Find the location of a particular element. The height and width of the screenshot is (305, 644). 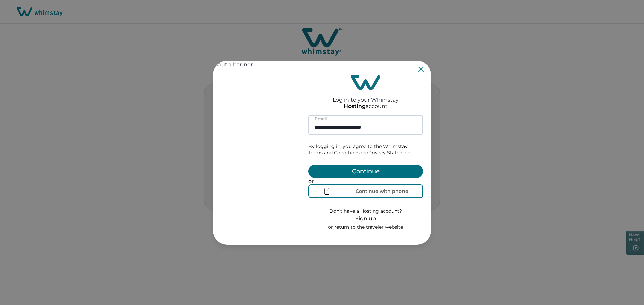

h2: Log in to your Whimstay is located at coordinates (366, 97).